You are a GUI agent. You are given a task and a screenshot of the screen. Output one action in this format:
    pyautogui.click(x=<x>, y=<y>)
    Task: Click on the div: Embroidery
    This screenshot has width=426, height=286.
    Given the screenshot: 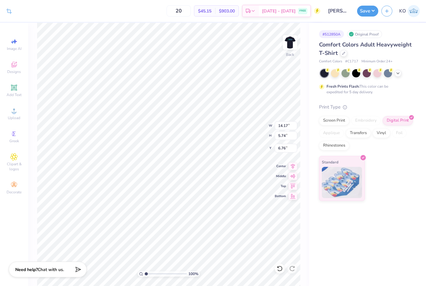 What is the action you would take?
    pyautogui.click(x=366, y=121)
    